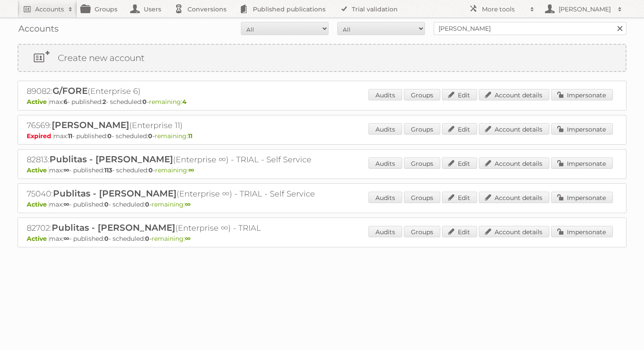 Image resolution: width=644 pixels, height=350 pixels. What do you see at coordinates (104, 102) in the screenshot?
I see `strong: 2` at bounding box center [104, 102].